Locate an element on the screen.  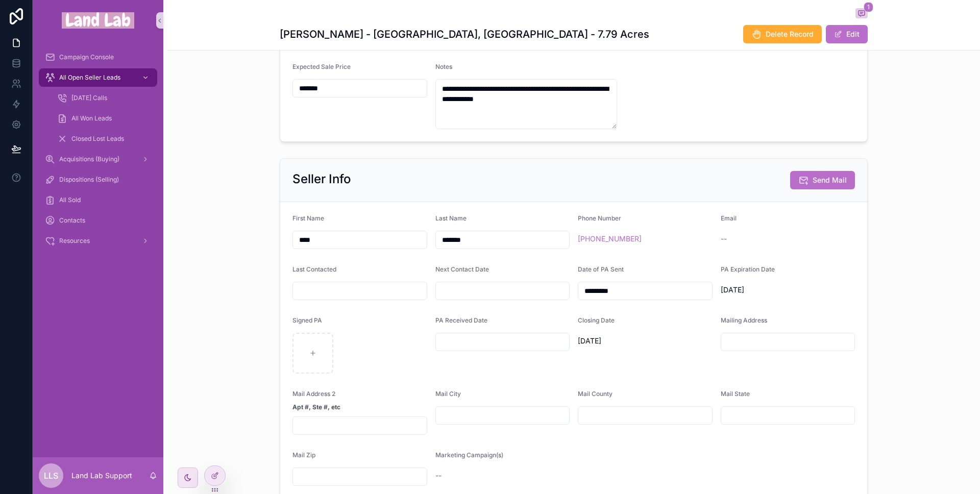
span: Next Contact Date is located at coordinates (462, 269).